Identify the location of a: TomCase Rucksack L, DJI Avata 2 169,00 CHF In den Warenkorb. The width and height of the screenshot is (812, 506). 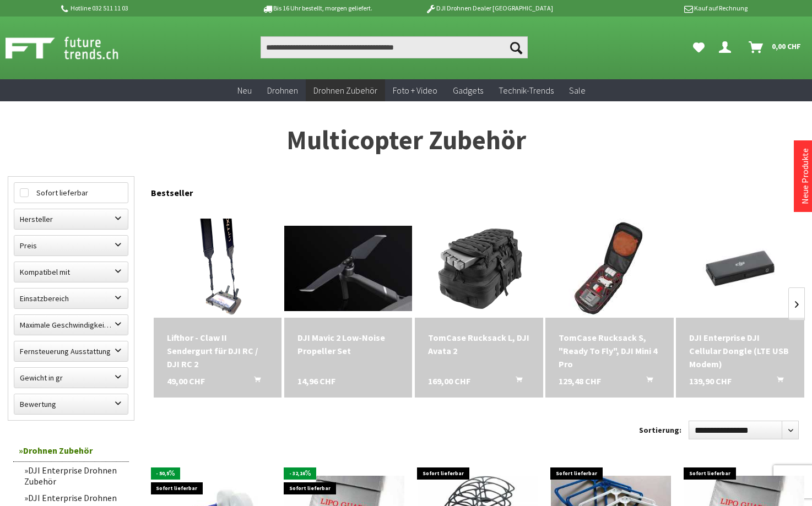
(479, 344).